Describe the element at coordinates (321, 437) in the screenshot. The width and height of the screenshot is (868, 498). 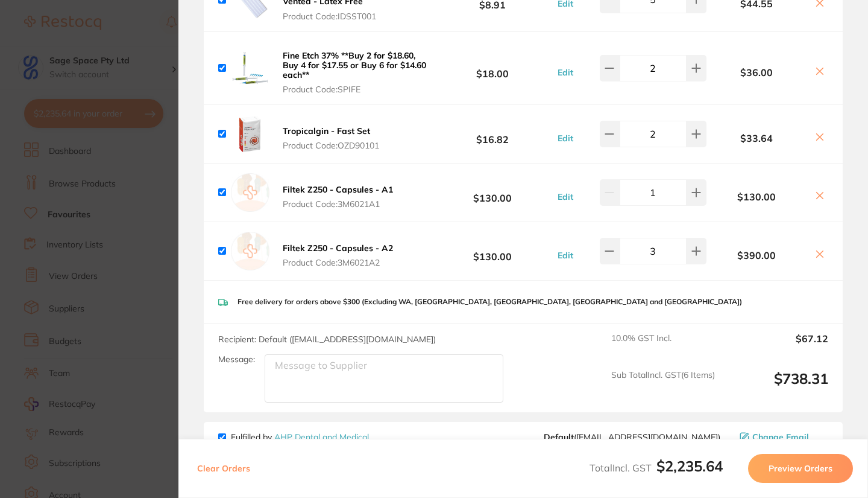
I see `a: AHP Dental and Medical` at that location.